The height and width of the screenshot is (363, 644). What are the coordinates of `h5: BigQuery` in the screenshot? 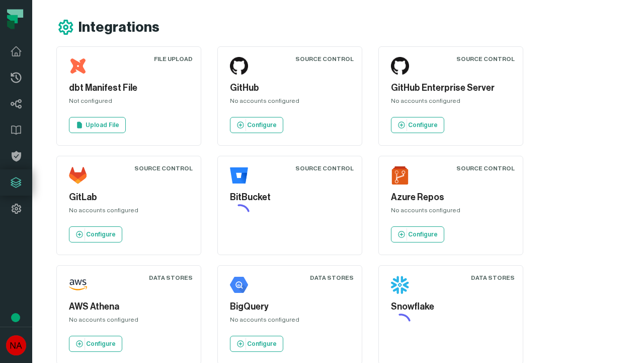 It's located at (290, 306).